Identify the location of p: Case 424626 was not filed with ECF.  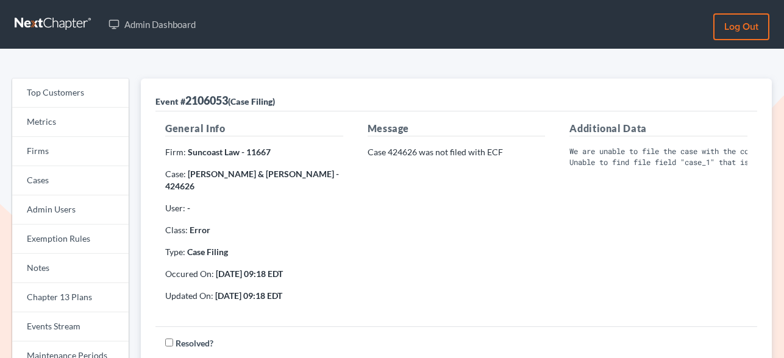
(456, 152).